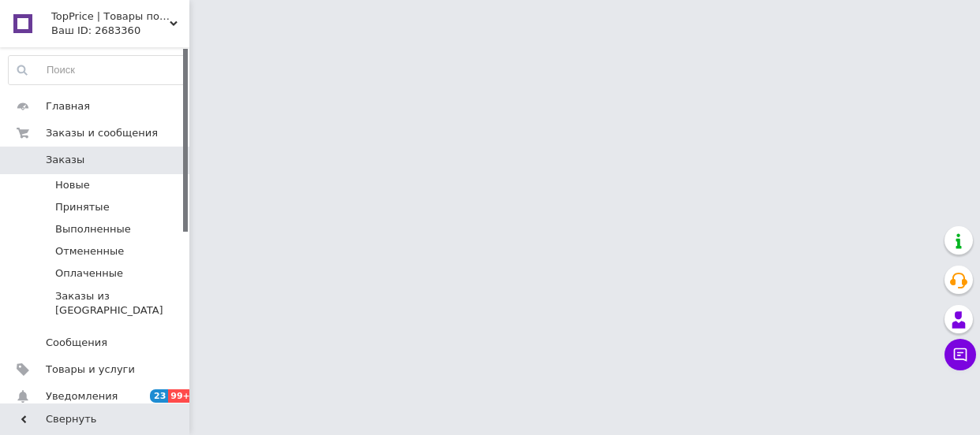 The height and width of the screenshot is (435, 980). I want to click on span: Выполненные, so click(94, 230).